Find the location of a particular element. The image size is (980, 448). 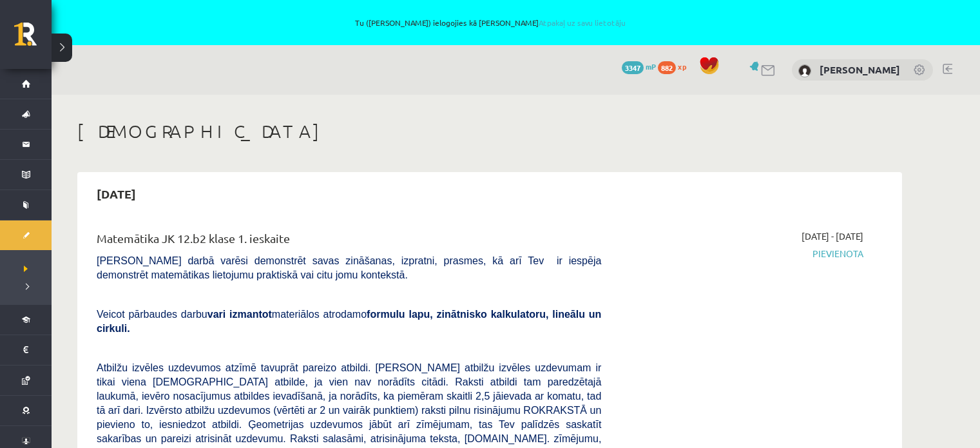

a: Atpakaļ uz savu lietotāju is located at coordinates (582, 23).